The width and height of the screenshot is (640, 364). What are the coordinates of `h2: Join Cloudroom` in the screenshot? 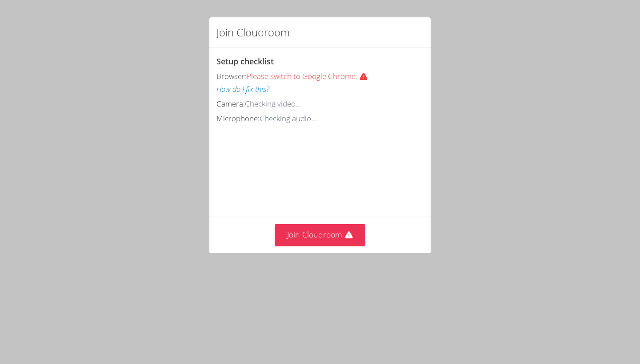 It's located at (253, 33).